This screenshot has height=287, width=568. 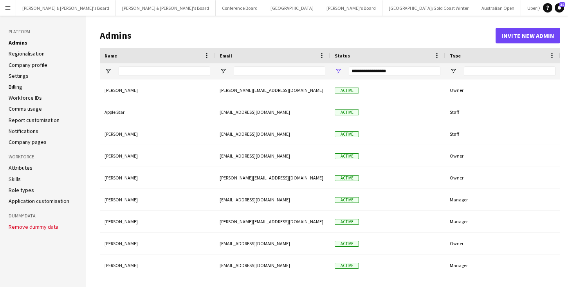 What do you see at coordinates (21, 190) in the screenshot?
I see `a: Role types` at bounding box center [21, 190].